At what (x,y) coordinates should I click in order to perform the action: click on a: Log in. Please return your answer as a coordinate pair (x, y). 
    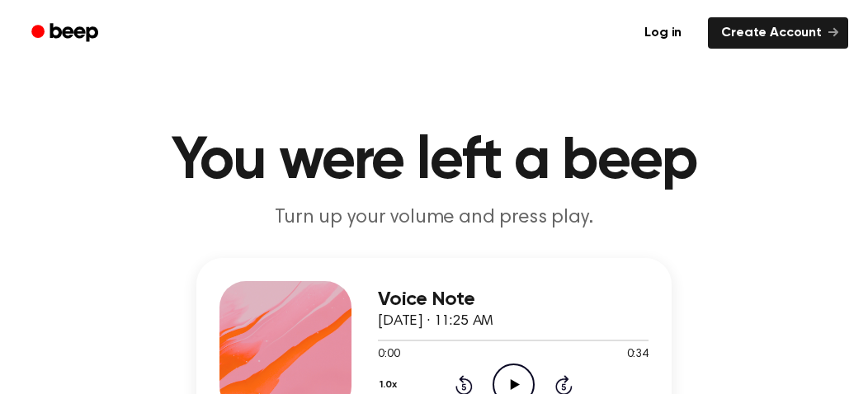
    Looking at the image, I should click on (663, 33).